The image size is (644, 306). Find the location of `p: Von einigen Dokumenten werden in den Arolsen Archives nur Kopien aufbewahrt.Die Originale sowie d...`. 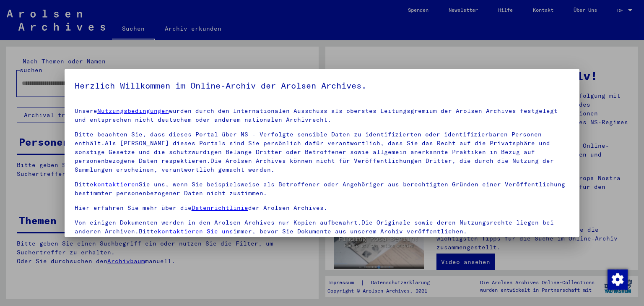

p: Von einigen Dokumenten werden in den Arolsen Archives nur Kopien aufbewahrt.Die Originale sowie d... is located at coordinates (322, 227).